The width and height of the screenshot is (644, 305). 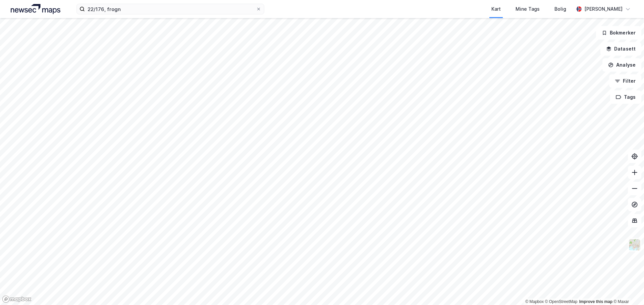 What do you see at coordinates (35, 9) in the screenshot?
I see `img: logo.a4113a55bc3d86da70a041830d287a7e.svg` at bounding box center [35, 9].